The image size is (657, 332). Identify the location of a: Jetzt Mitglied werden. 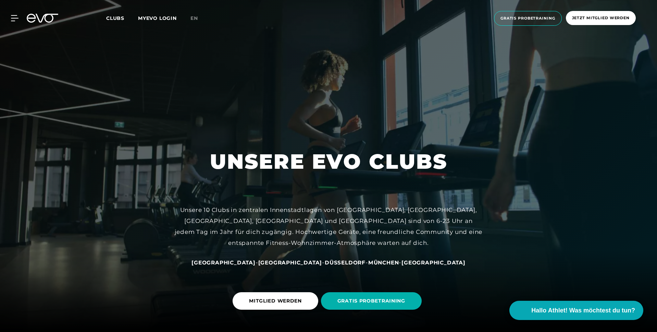
(601, 18).